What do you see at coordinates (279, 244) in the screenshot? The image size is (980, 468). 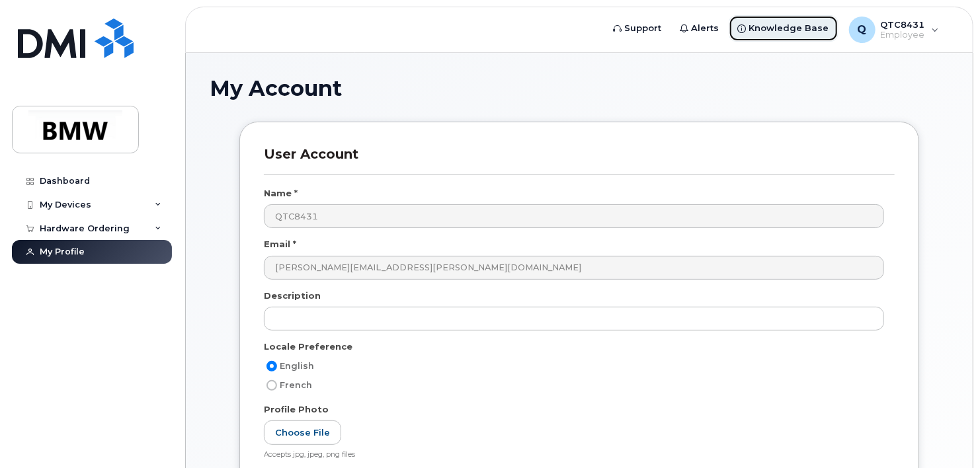 I see `label: Email *` at bounding box center [279, 244].